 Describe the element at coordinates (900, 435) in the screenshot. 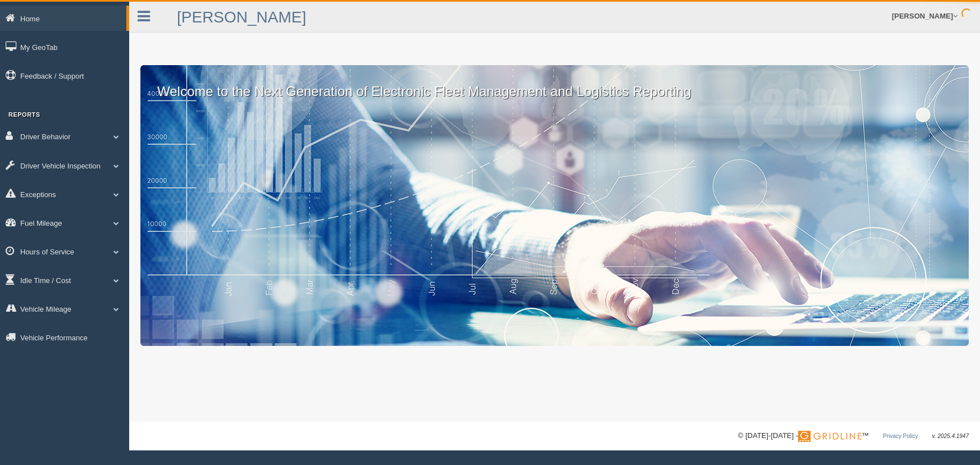

I see `a: Privacy Policy` at that location.